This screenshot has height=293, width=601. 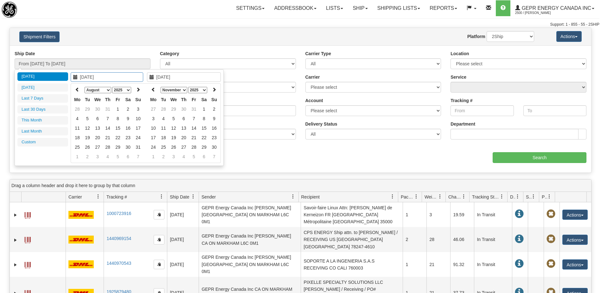 What do you see at coordinates (118, 137) in the screenshot?
I see `td: 22` at bounding box center [118, 137].